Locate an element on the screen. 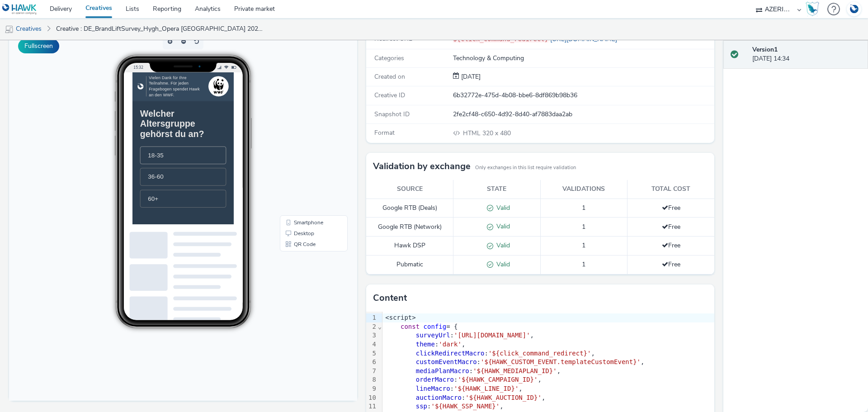 This screenshot has width=868, height=412. div: 5 is located at coordinates (372, 354).